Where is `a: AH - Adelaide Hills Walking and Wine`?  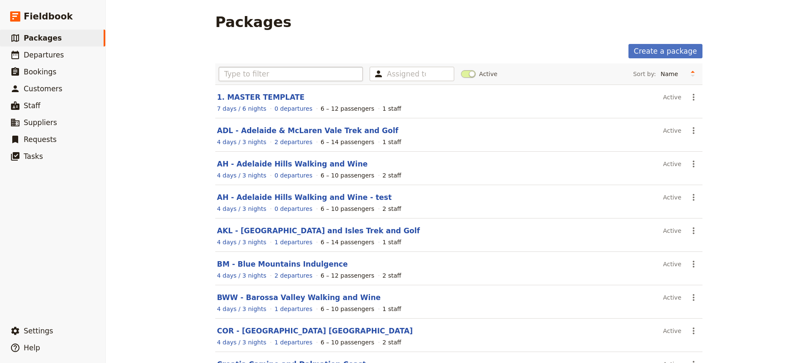 a: AH - Adelaide Hills Walking and Wine is located at coordinates (292, 164).